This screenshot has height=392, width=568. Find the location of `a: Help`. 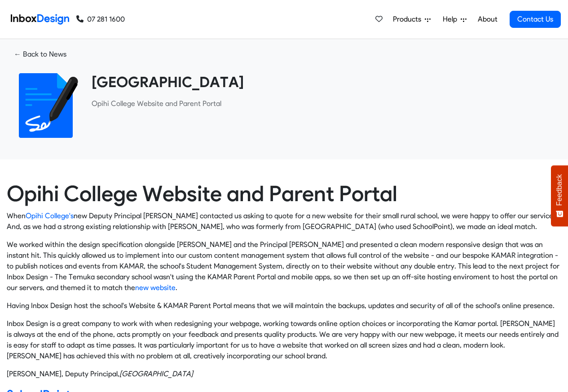

a: Help is located at coordinates (455, 19).